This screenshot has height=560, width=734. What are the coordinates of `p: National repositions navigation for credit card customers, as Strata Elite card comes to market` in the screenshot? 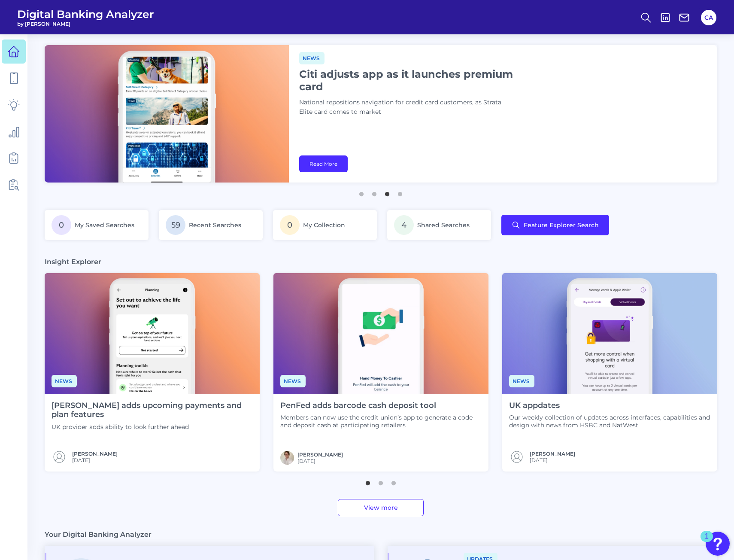 It's located at (406, 108).